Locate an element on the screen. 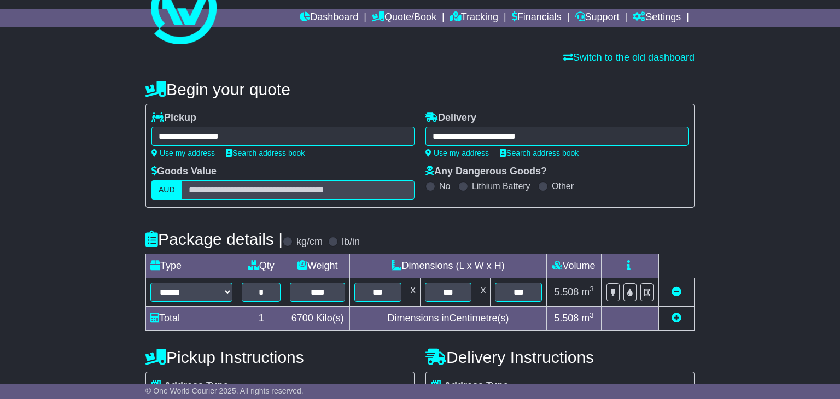 The width and height of the screenshot is (840, 399). a: Tracking is located at coordinates (474, 18).